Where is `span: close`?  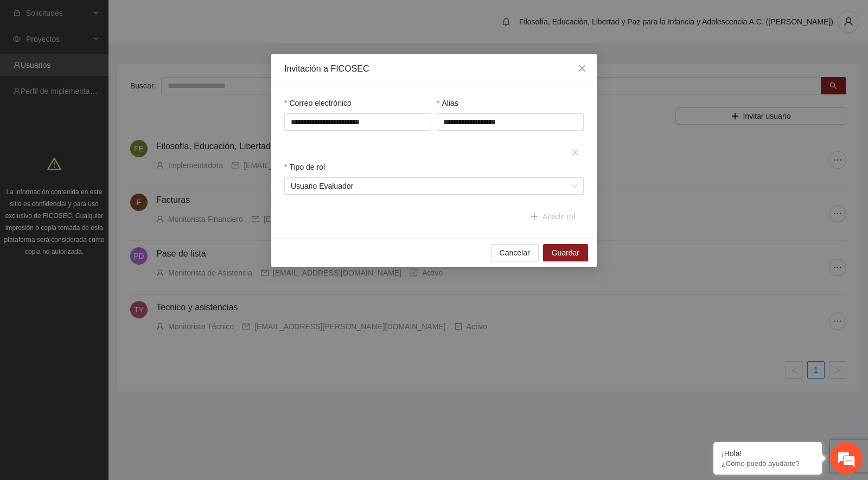
span: close is located at coordinates (582, 68).